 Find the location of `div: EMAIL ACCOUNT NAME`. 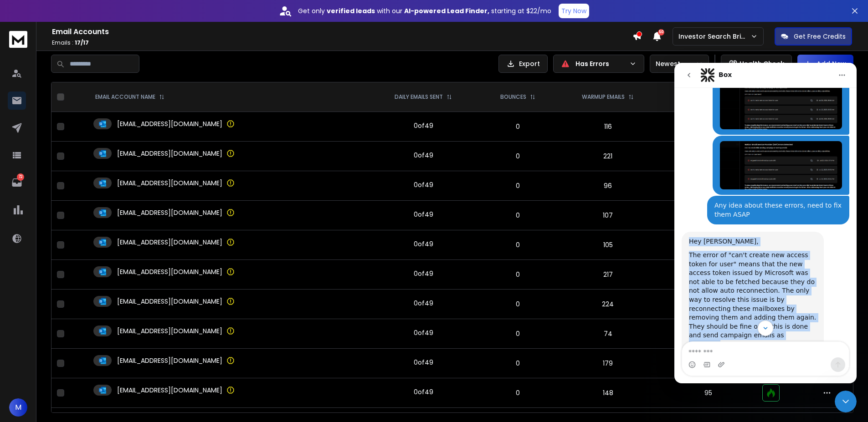

div: EMAIL ACCOUNT NAME is located at coordinates (130, 97).